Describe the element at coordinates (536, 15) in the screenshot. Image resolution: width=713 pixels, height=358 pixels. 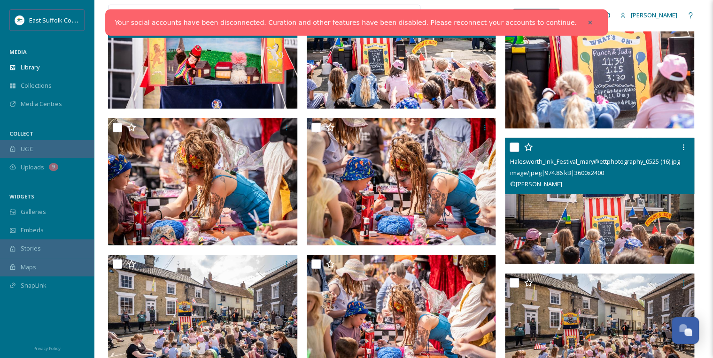
I see `div: What's New` at that location.